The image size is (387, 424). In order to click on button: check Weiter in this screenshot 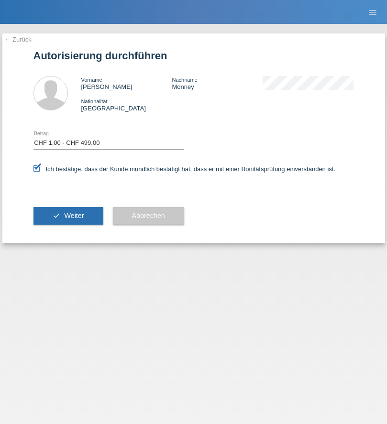, I will do `click(68, 216)`.